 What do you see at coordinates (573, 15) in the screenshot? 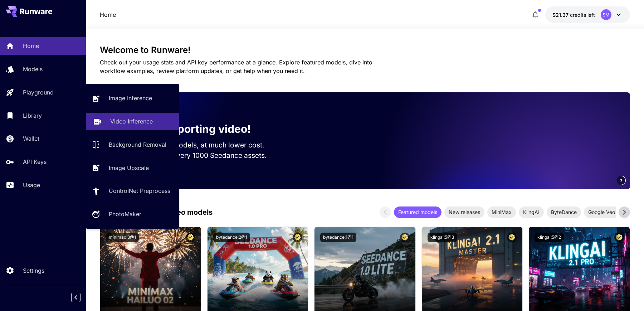
I see `div: $21.36929` at bounding box center [573, 15].